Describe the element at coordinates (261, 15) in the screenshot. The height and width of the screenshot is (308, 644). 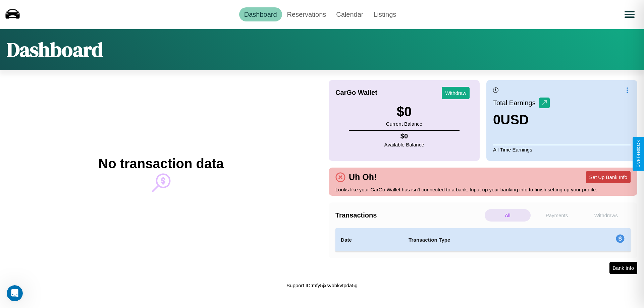
I see `a: Dashboard` at that location.